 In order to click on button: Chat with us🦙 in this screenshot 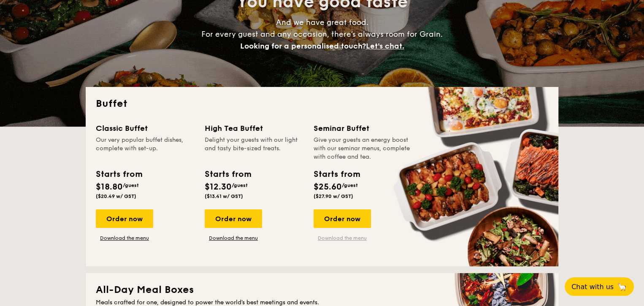, I will do `click(600, 287)`.